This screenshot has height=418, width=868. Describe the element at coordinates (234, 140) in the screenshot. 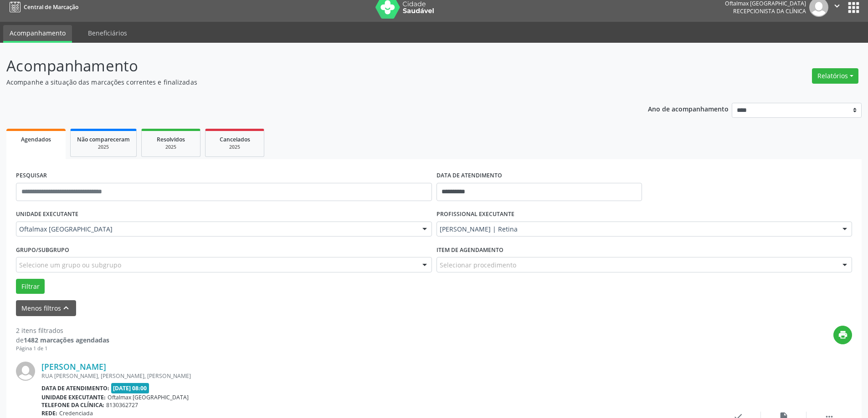

I see `span: Cancelados` at that location.